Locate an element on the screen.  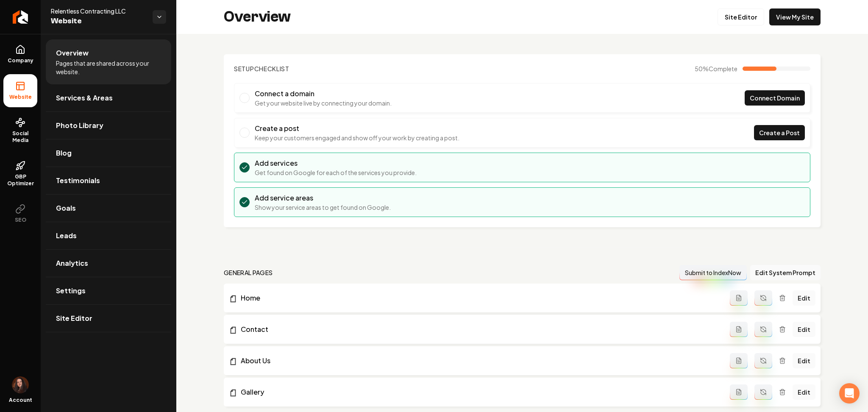
span: Leads is located at coordinates (66, 236).